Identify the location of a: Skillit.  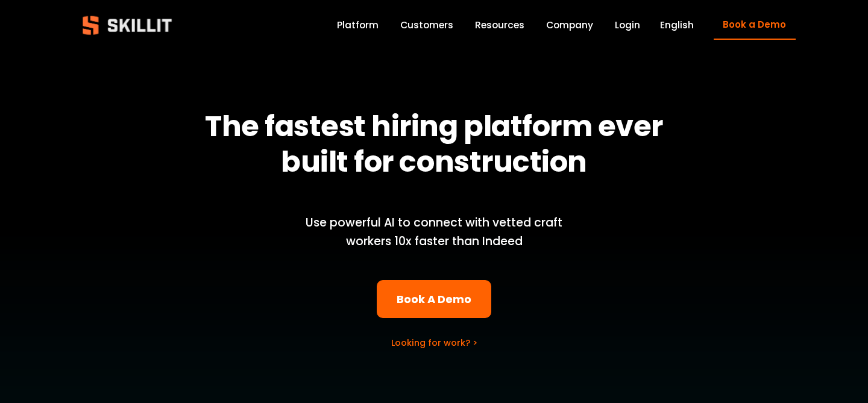
(127, 25).